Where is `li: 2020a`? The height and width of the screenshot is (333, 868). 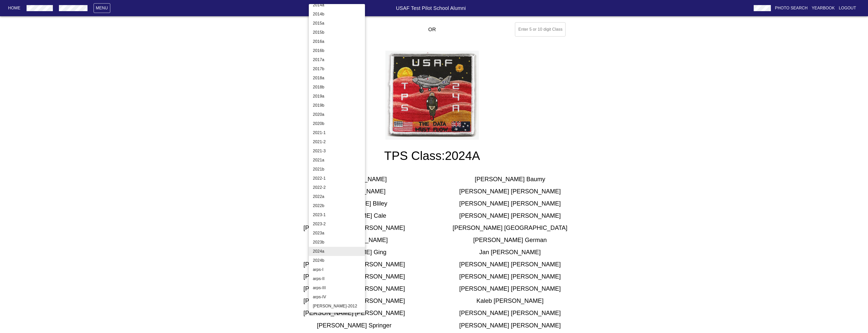
li: 2020a is located at coordinates (339, 114).